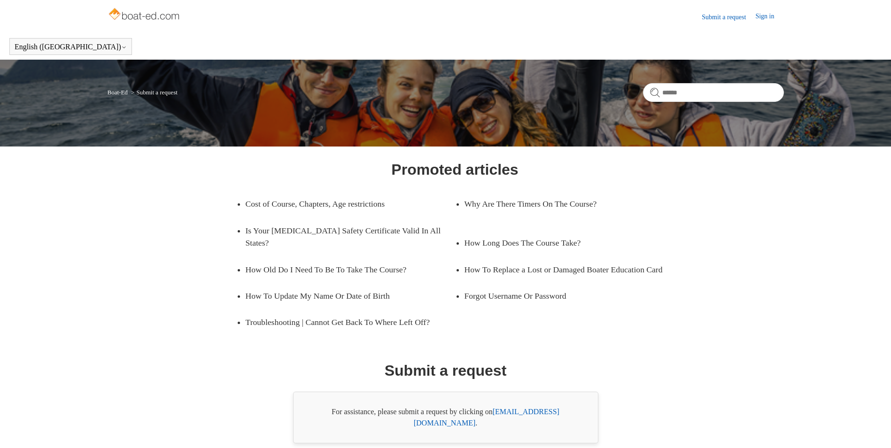 This screenshot has height=448, width=891. What do you see at coordinates (118, 92) in the screenshot?
I see `li: Boat-Ed` at bounding box center [118, 92].